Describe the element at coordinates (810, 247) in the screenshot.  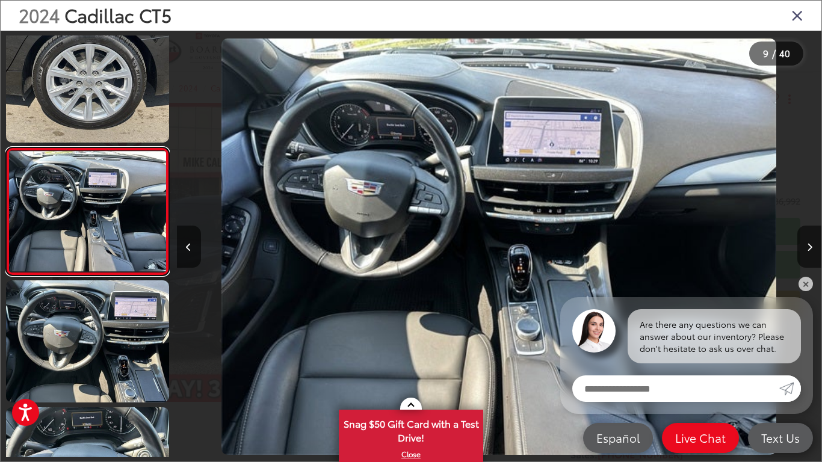
I see `button: Next image` at that location.